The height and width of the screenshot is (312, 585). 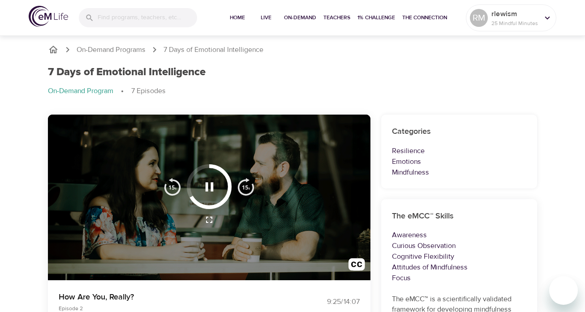 What do you see at coordinates (148, 91) in the screenshot?
I see `p: 7 Episodes` at bounding box center [148, 91].